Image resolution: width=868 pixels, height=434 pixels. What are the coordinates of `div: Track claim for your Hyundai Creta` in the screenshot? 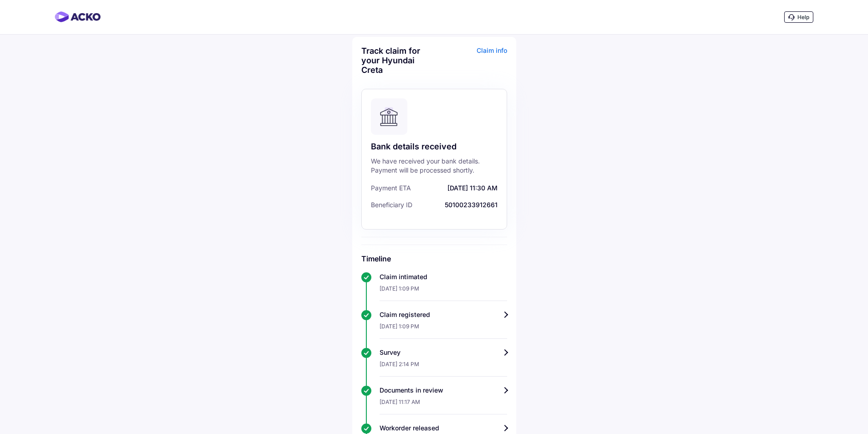 It's located at (396, 60).